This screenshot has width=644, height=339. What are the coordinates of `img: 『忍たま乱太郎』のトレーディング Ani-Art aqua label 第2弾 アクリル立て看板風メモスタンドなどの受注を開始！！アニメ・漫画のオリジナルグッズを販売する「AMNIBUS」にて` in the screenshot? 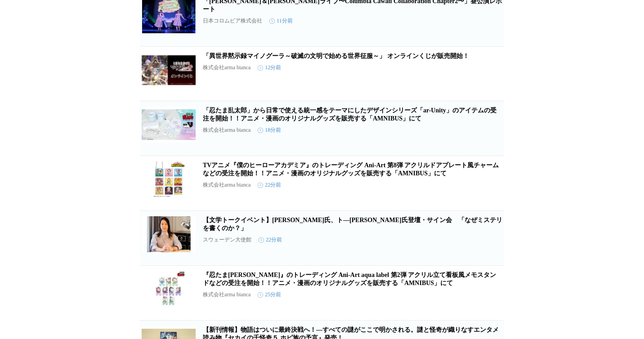 It's located at (168, 289).